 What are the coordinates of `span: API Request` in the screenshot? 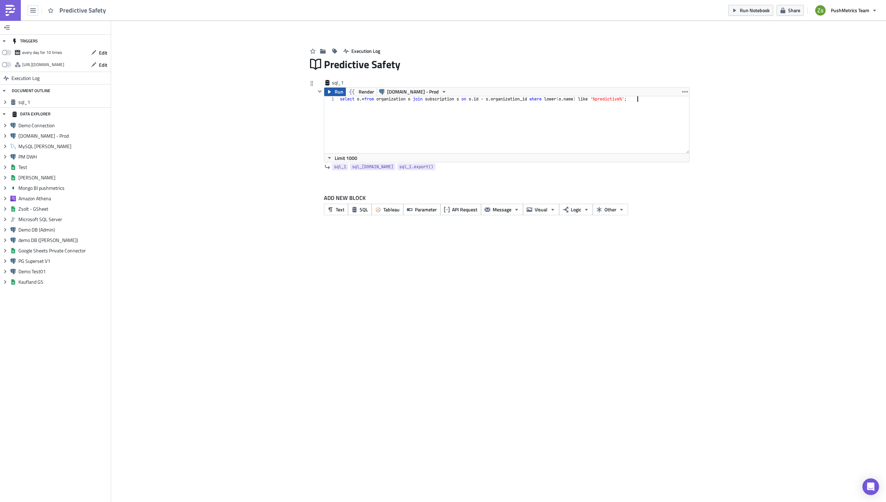 It's located at (465, 209).